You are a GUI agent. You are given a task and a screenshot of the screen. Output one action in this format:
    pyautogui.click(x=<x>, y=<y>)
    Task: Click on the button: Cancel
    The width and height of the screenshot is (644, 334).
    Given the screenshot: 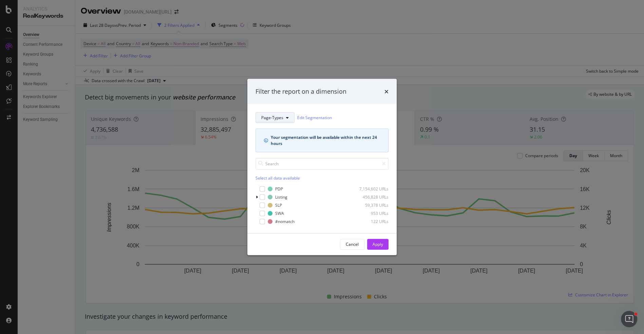 What is the action you would take?
    pyautogui.click(x=352, y=244)
    